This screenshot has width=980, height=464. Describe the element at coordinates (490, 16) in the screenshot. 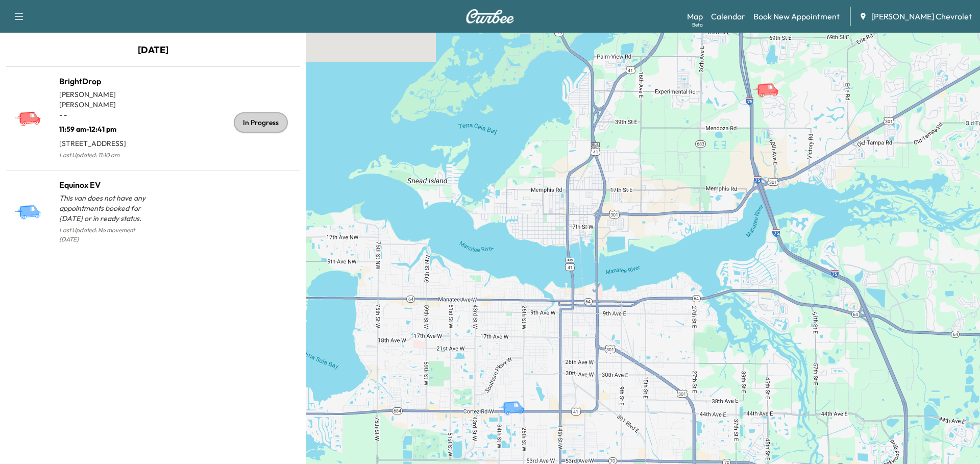

I see `img: Curbee Logo` at that location.